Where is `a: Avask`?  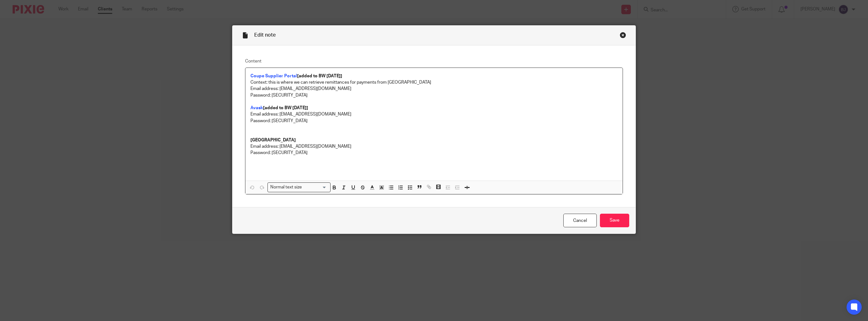
a: Avask is located at coordinates (257, 108).